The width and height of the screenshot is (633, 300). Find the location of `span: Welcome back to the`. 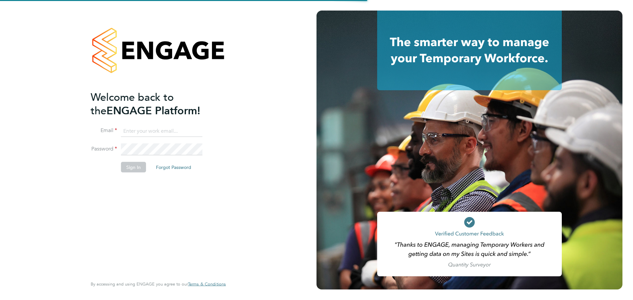

span: Welcome back to the is located at coordinates (132, 104).